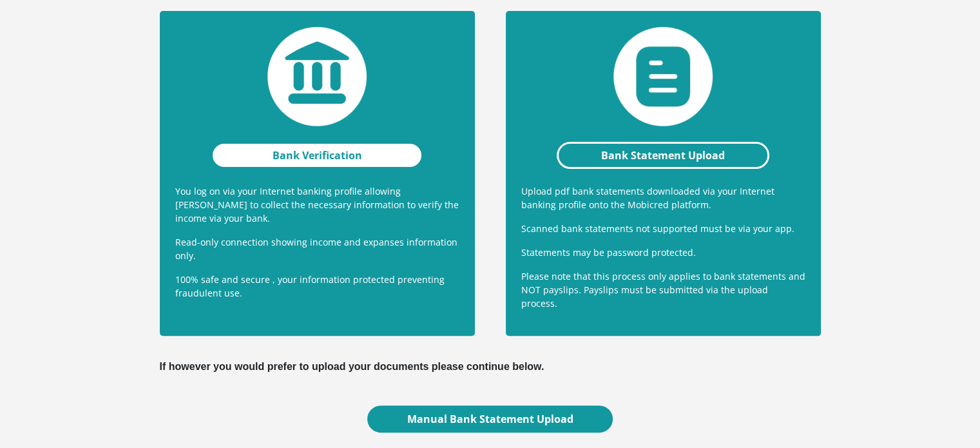  What do you see at coordinates (663, 290) in the screenshot?
I see `p: Please note that this process only applies to bank statements and NOT payslips. Payslips must be ...` at bounding box center [663, 290].